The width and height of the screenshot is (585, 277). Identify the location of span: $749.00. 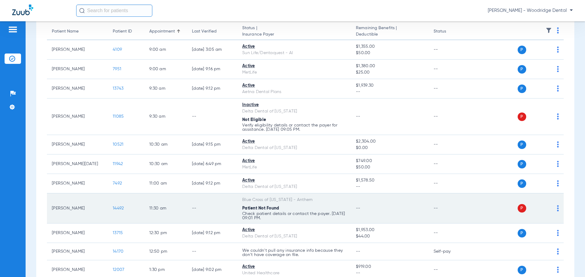
(390, 161).